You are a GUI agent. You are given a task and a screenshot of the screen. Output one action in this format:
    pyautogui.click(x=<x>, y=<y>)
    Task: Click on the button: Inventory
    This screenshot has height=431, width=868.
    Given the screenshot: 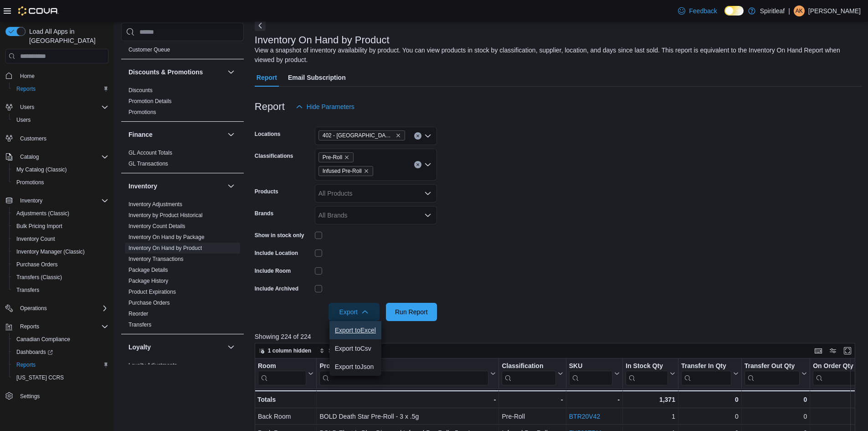 What is the action you would take?
    pyautogui.click(x=176, y=186)
    